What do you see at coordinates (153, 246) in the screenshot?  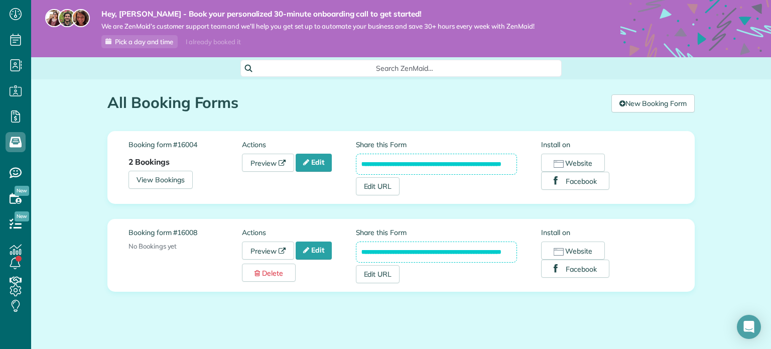 I see `span: No Bookings yet` at bounding box center [153, 246].